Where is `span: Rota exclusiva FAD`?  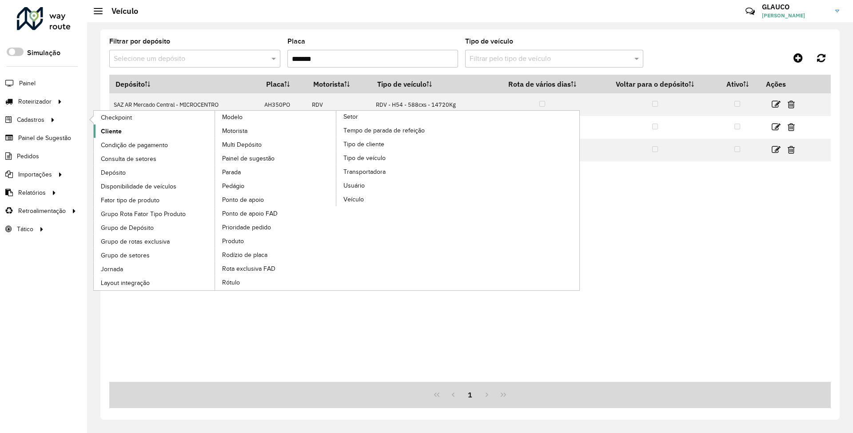
span: Rota exclusiva FAD is located at coordinates (249, 268).